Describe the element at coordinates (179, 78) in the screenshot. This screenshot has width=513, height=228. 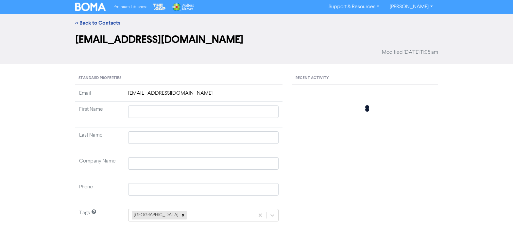
I see `div: Standard Properties` at that location.